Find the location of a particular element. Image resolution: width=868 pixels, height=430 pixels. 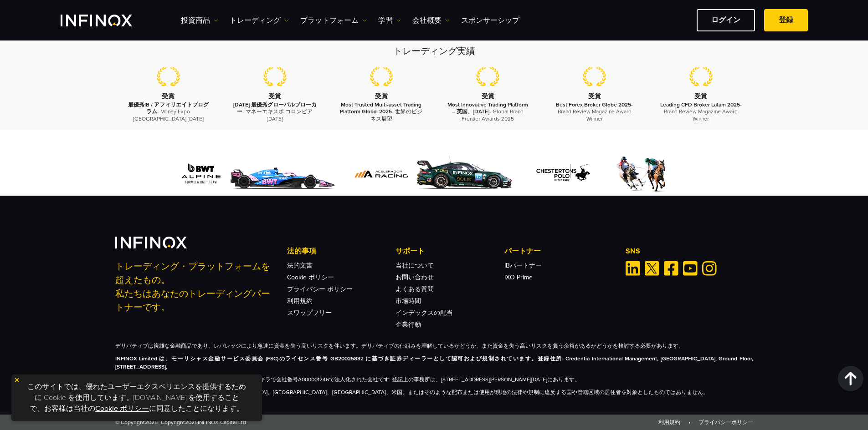

p: サポート is located at coordinates (450, 251).